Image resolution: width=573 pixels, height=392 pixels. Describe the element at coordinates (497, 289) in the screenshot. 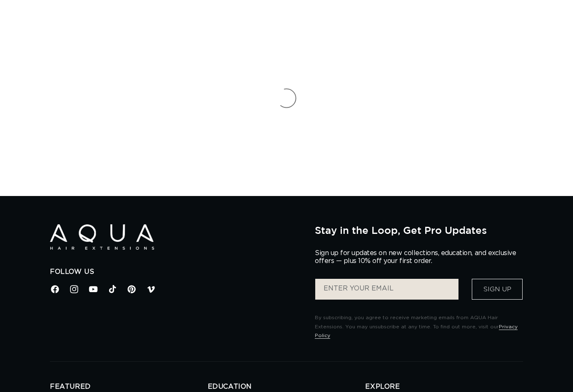

I see `button: Sign Up` at that location.